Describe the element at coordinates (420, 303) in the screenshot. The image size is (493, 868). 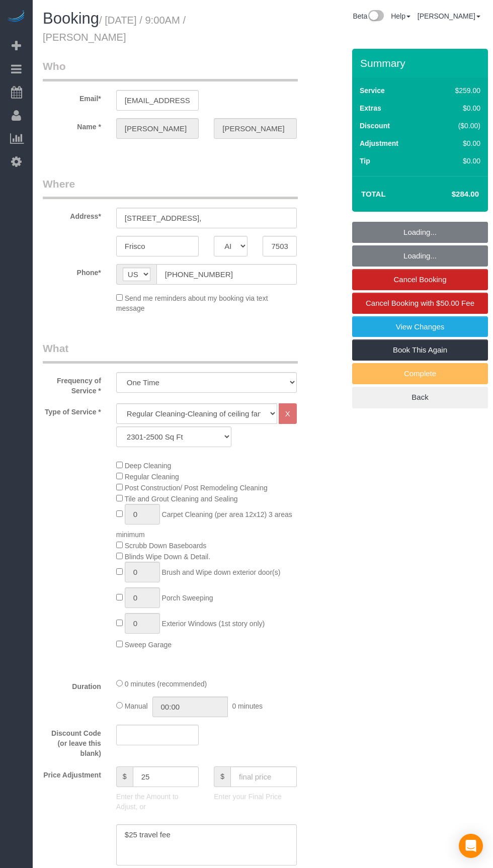
I see `a: Cancel Booking with $50.00 Fee` at that location.